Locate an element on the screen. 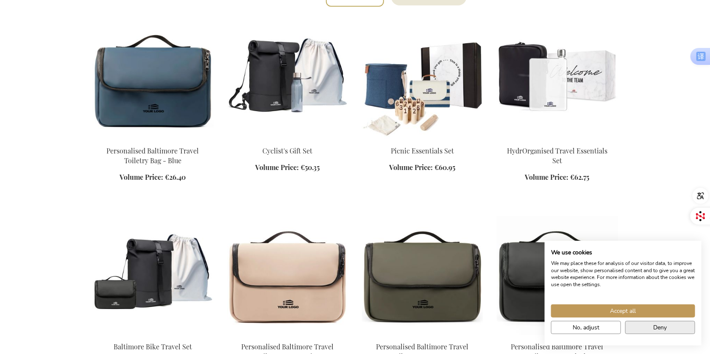 This screenshot has width=710, height=354. img: Personalised Baltimore Travel Toiletry Bag - Black is located at coordinates (557, 275).